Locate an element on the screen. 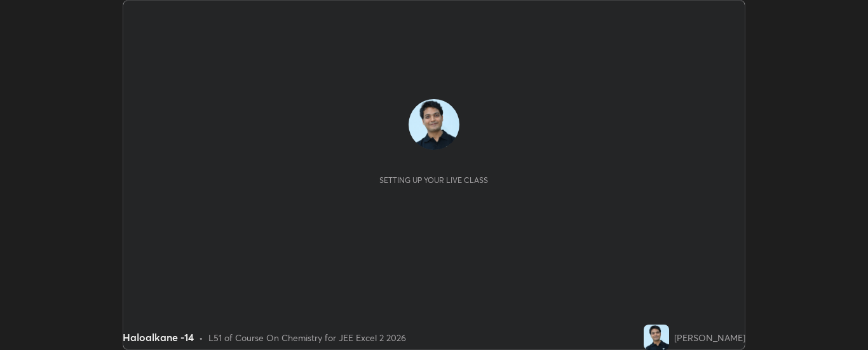  div: Setting up your live class is located at coordinates (433, 180).